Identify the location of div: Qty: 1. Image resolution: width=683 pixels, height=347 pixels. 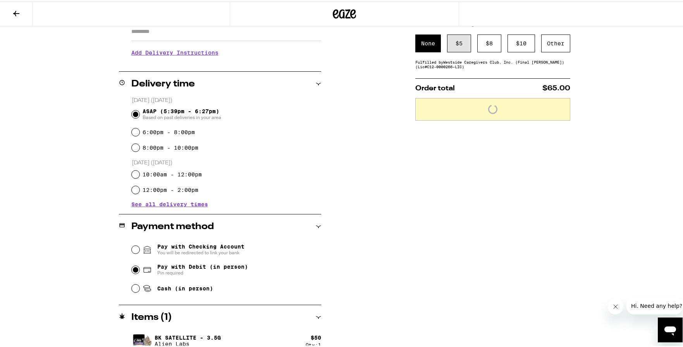
(314, 343).